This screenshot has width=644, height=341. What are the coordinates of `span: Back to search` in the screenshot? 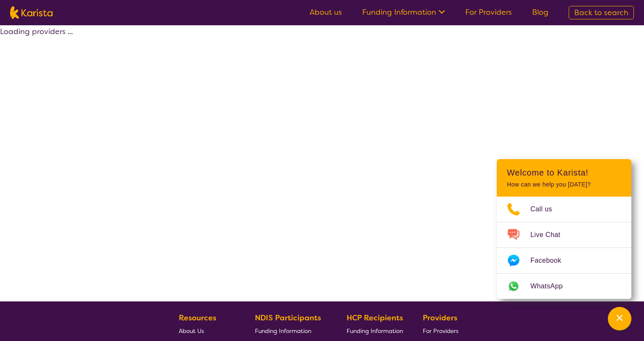 It's located at (601, 13).